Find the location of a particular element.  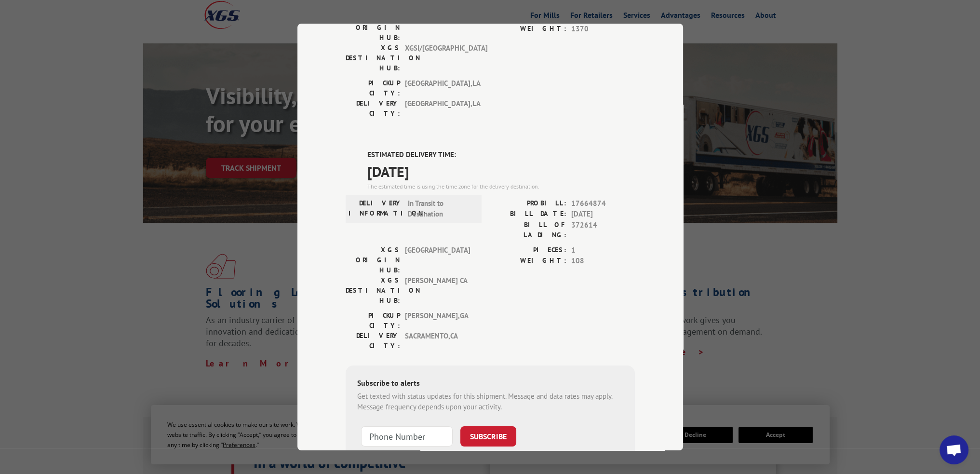

span: 108 is located at coordinates (603, 261).